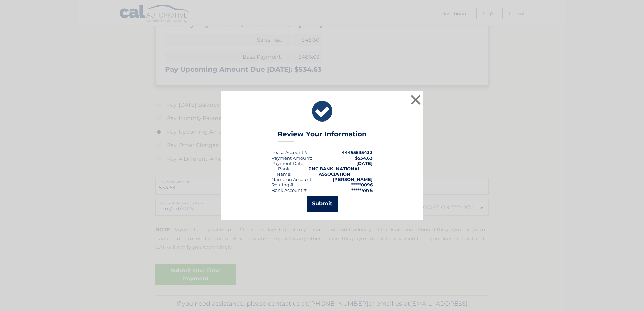  I want to click on strong: PNC BANK, NATIONAL ASSOCIATION, so click(335, 171).